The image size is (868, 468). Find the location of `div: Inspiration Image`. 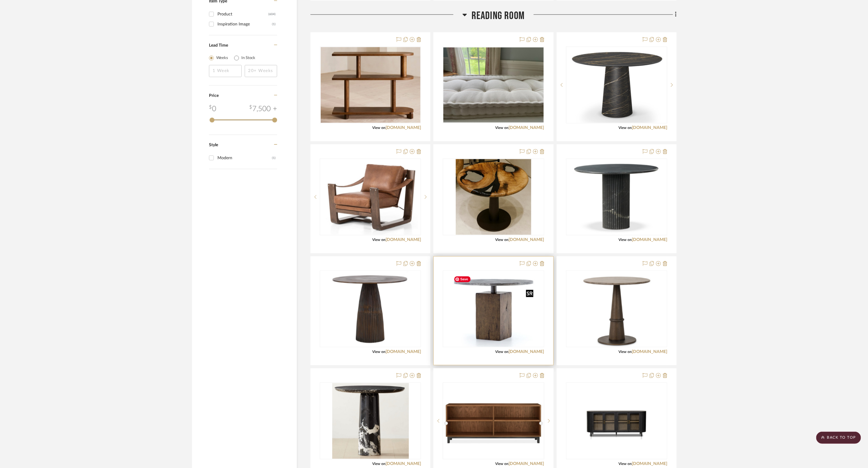

div: Inspiration Image is located at coordinates (244, 24).